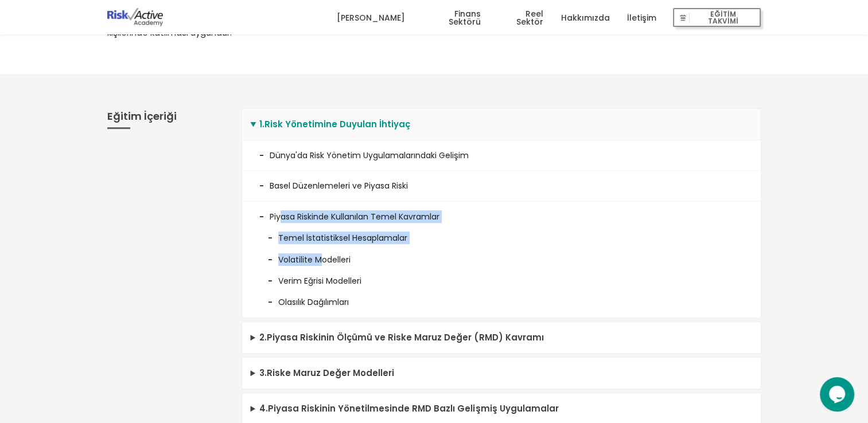 Image resolution: width=868 pixels, height=423 pixels. Describe the element at coordinates (166, 119) in the screenshot. I see `h3: Eğitim İçeriği` at that location.